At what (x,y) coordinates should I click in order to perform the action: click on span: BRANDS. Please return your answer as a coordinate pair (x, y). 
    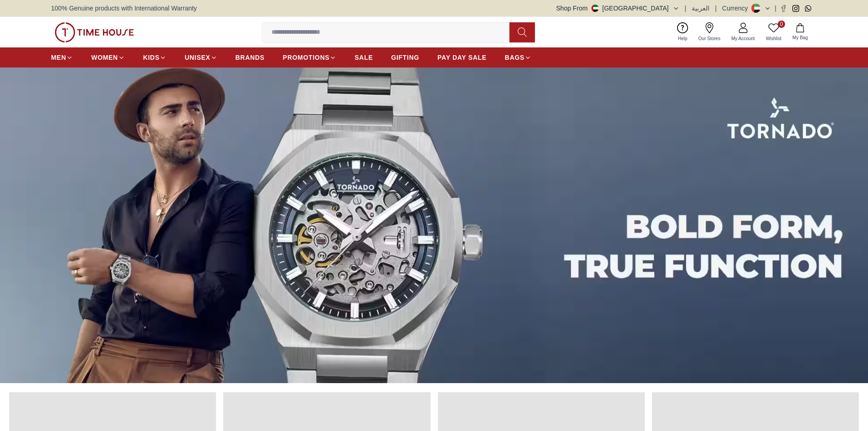
    Looking at the image, I should click on (250, 58).